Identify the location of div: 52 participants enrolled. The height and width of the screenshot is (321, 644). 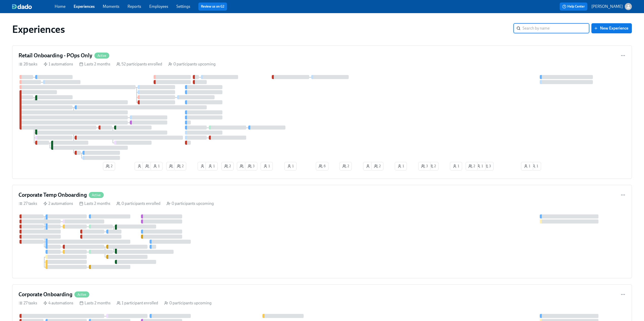
(139, 64).